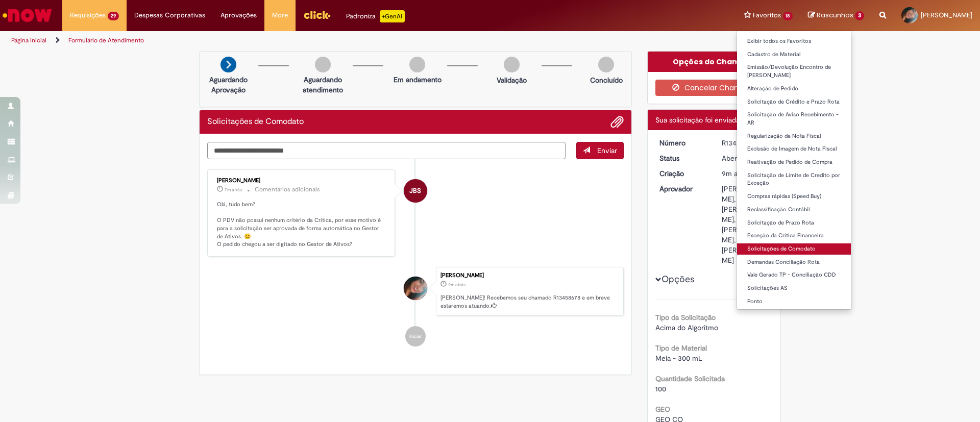 This screenshot has width=980, height=422. Describe the element at coordinates (697, 120) in the screenshot. I see `span: Sua solicitação foi enviada` at that location.